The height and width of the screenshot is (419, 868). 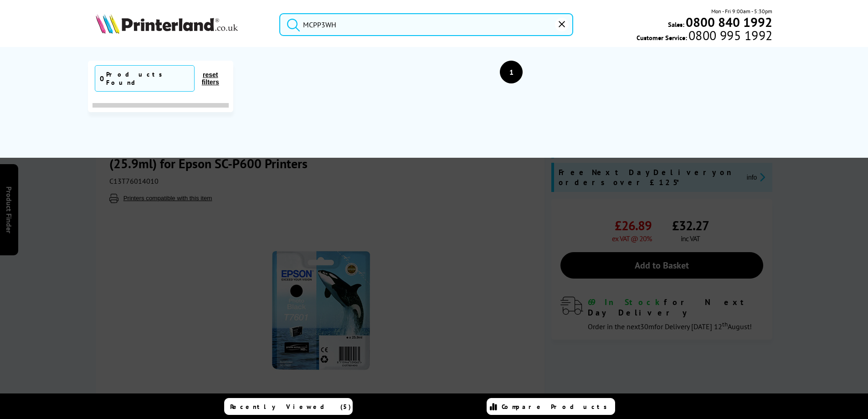 What do you see at coordinates (148, 78) in the screenshot?
I see `div: Products Found` at bounding box center [148, 78].